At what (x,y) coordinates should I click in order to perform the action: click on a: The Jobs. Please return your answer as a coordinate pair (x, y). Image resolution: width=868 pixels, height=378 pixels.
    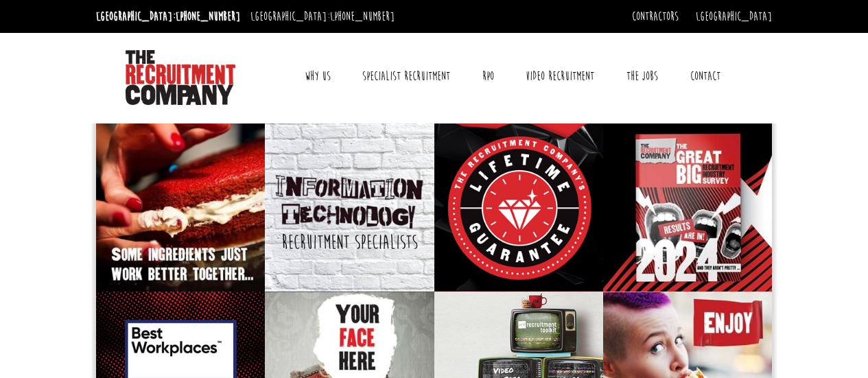
    Looking at the image, I should click on (642, 76).